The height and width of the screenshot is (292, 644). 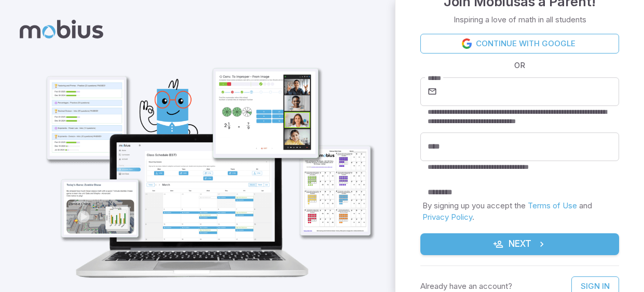 I want to click on p: By signing up you accept the and ., so click(x=520, y=211).